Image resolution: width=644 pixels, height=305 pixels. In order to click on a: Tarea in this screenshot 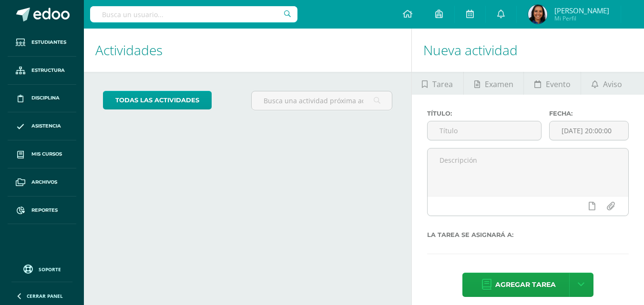, I will do `click(437, 84)`.